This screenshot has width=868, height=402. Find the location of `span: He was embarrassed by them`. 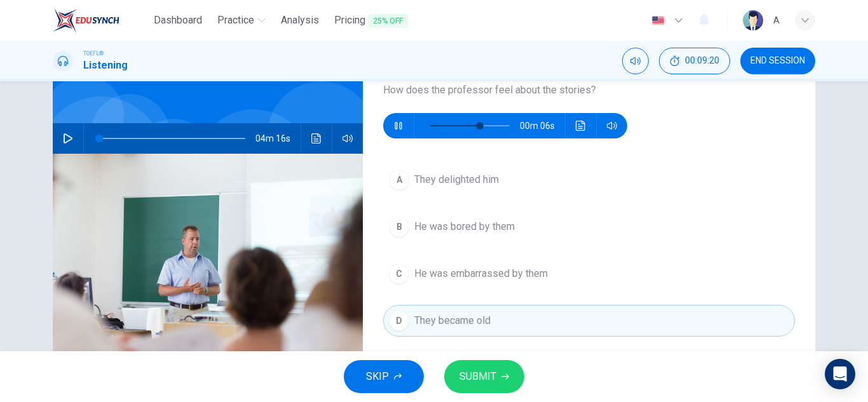

span: He was embarrassed by them is located at coordinates (481, 274).